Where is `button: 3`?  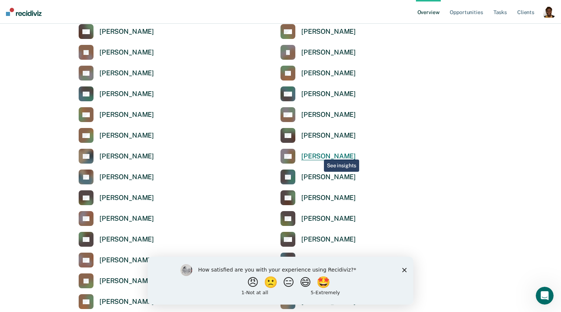 button: 3 is located at coordinates (141, 26).